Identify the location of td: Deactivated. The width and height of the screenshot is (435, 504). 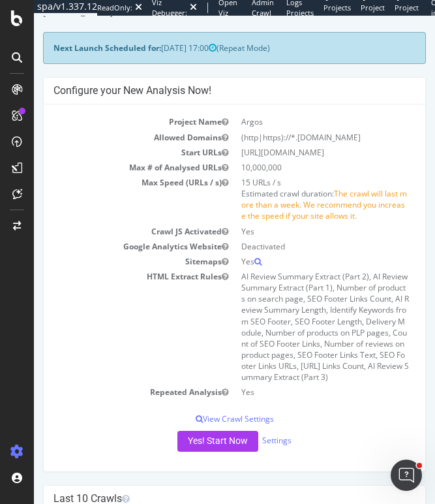
(292, 230).